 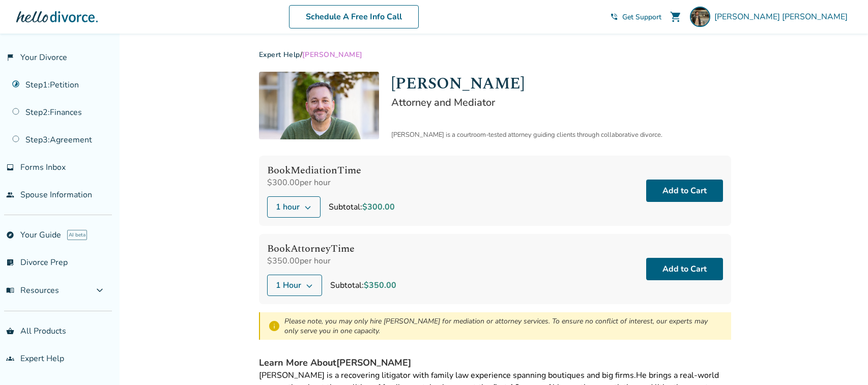 I want to click on a: phone_in_talkGet Support, so click(x=635, y=17).